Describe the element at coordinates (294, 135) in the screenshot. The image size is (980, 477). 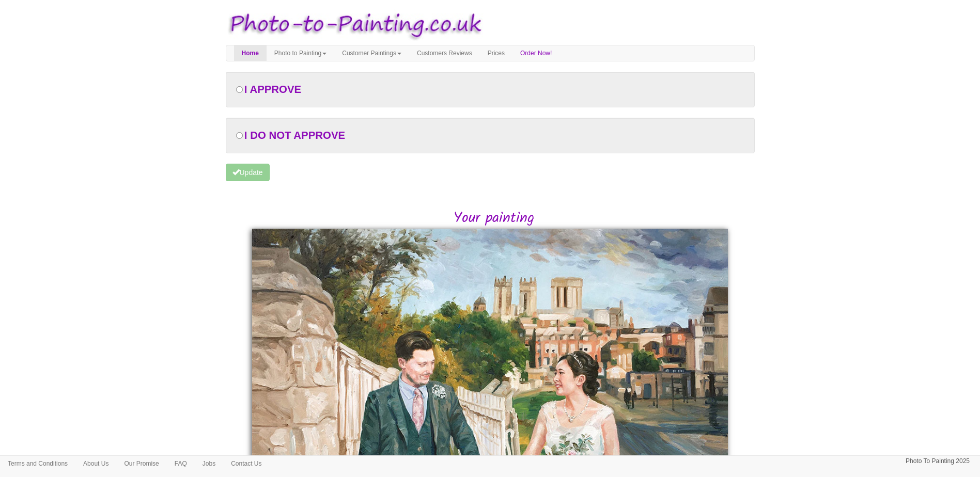
I see `span: I DO NOT APPROVE` at that location.